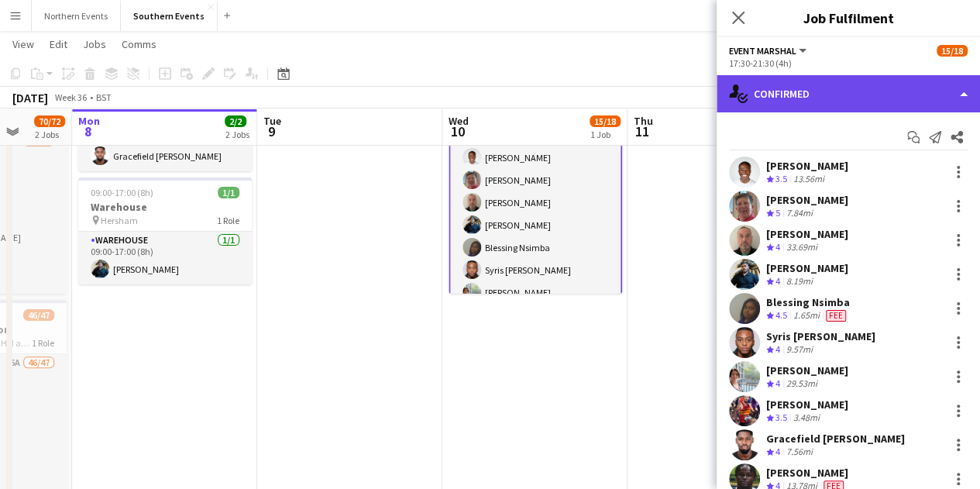  I want to click on div: 13.56mi, so click(808, 179).